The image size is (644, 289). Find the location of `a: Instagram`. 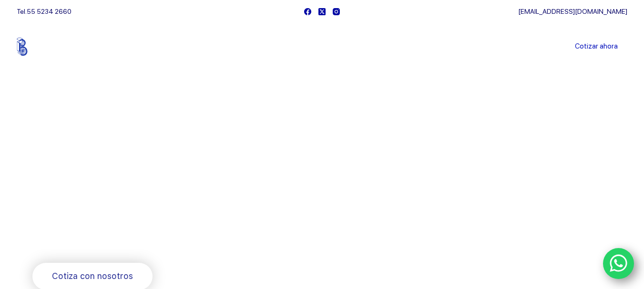

a: Instagram is located at coordinates (336, 11).